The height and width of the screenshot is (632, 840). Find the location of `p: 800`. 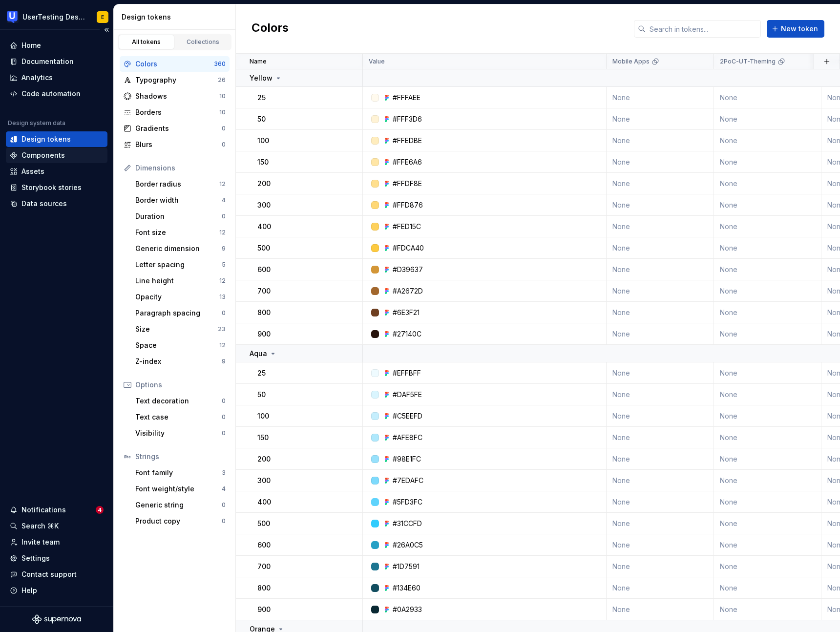

p: 800 is located at coordinates (264, 312).